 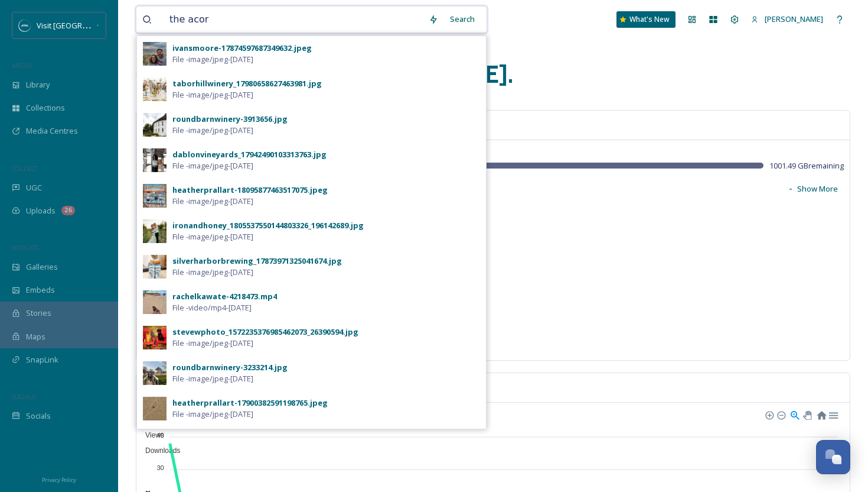 I want to click on img: 04123ff1-31ec-4601-82bd-4388ed0d3360.jpg, so click(x=155, y=373).